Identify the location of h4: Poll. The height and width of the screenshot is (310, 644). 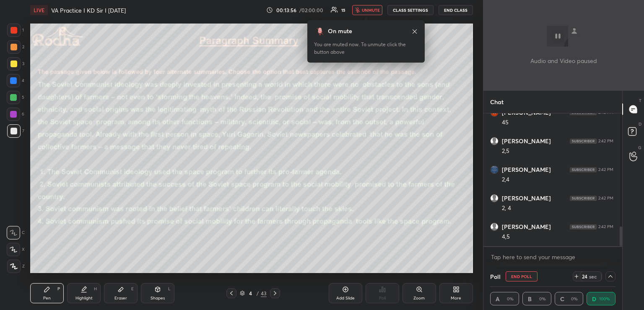
(495, 276).